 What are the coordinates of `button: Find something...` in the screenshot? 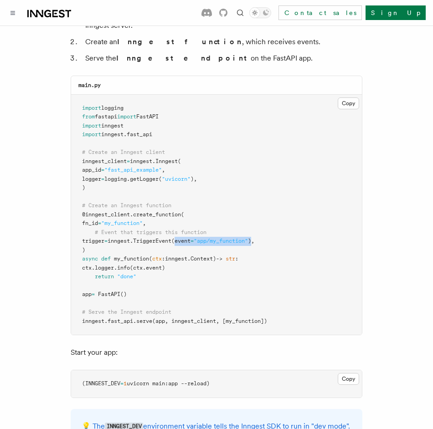 It's located at (240, 13).